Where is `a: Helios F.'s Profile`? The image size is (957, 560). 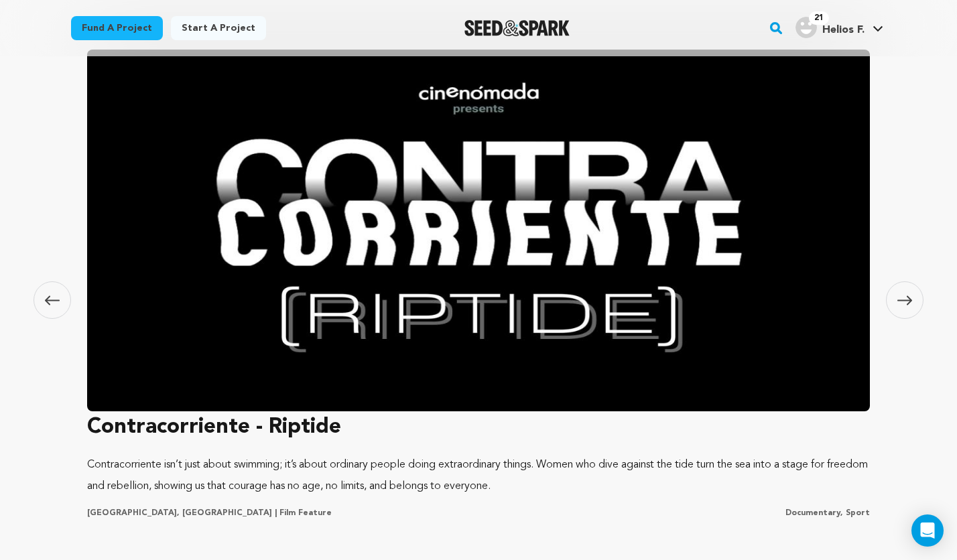 a: Helios F.'s Profile is located at coordinates (839, 26).